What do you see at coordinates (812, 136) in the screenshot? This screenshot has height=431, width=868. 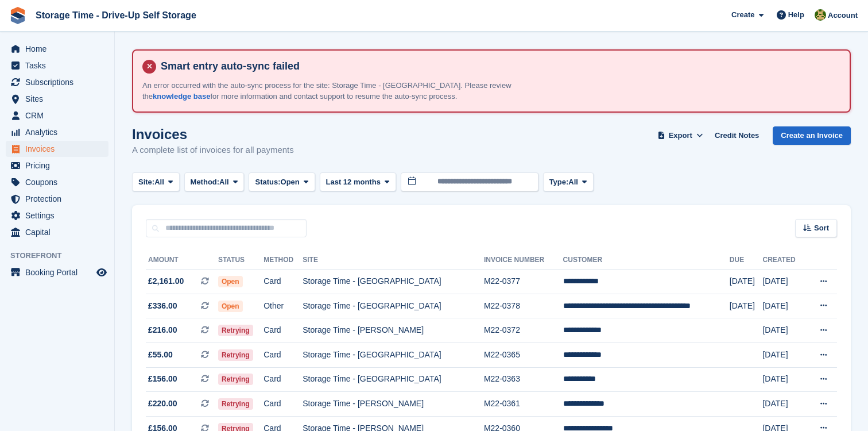 I see `a: Create an Invoice` at bounding box center [812, 136].